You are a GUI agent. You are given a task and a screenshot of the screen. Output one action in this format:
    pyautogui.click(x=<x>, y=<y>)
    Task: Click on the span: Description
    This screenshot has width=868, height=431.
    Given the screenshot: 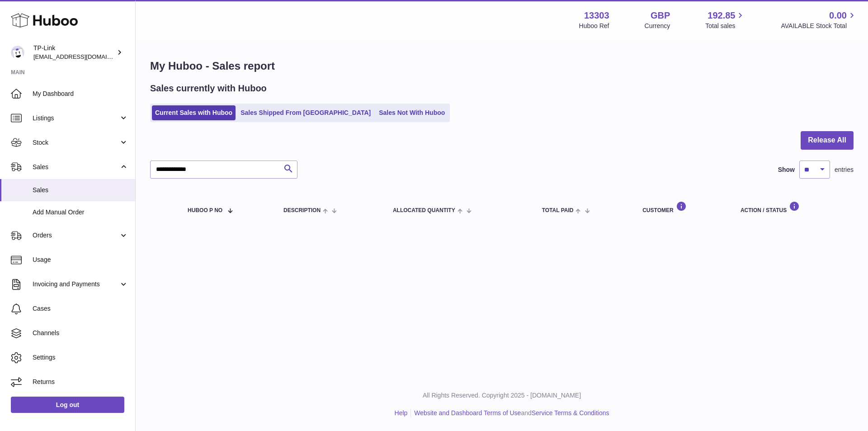 What is the action you would take?
    pyautogui.click(x=302, y=210)
    